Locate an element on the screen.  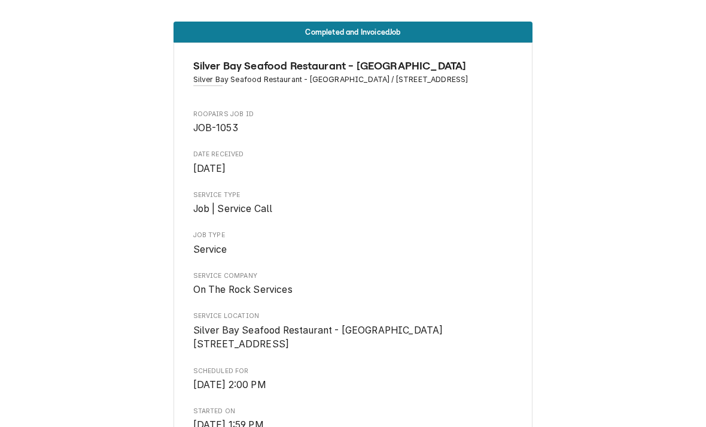
span: On The Rock Services is located at coordinates (243, 289).